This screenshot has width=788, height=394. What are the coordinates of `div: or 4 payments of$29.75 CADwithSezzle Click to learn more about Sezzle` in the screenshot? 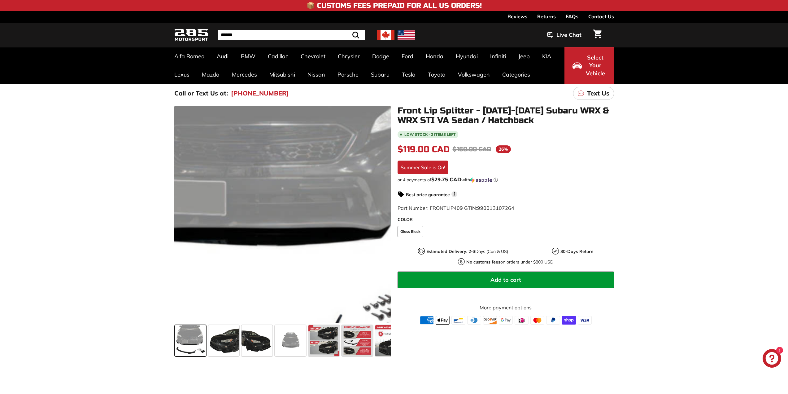 It's located at (506, 180).